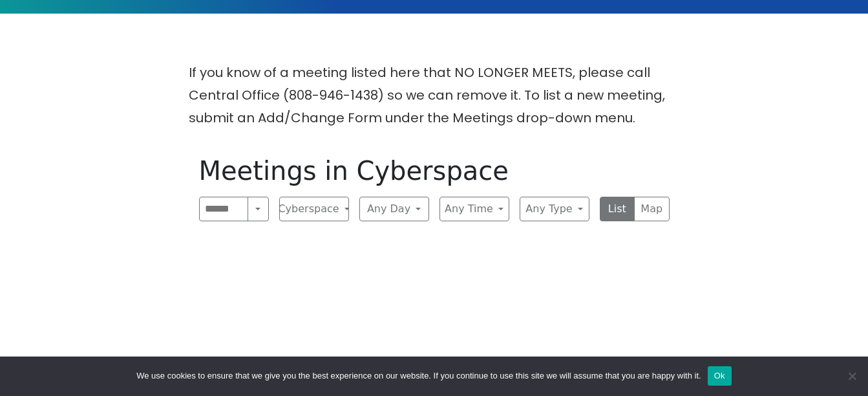 Image resolution: width=868 pixels, height=396 pixels. Describe the element at coordinates (418, 376) in the screenshot. I see `span: We use cookies to ensure that we give you the best experience on our website. If you continue to ...` at that location.